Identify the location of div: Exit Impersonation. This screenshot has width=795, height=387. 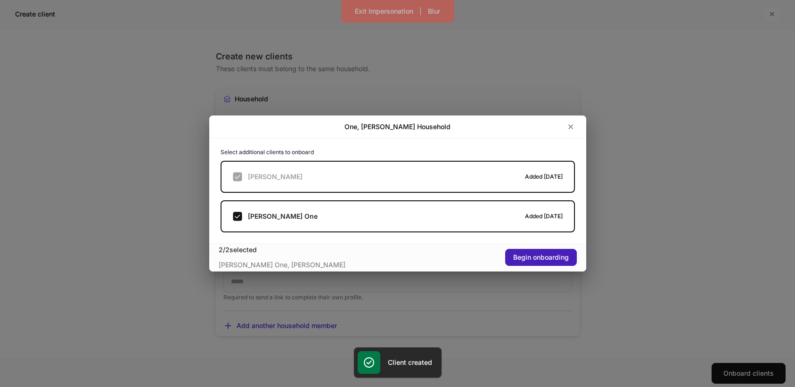
(384, 11).